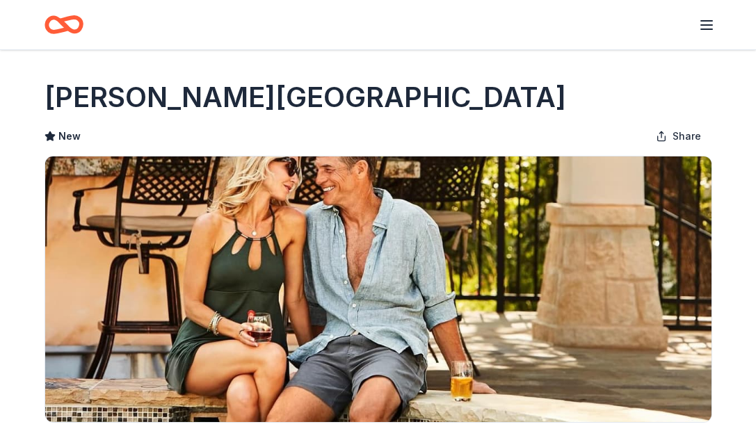 This screenshot has width=756, height=438. What do you see at coordinates (64, 24) in the screenshot?
I see `a: Home` at bounding box center [64, 24].